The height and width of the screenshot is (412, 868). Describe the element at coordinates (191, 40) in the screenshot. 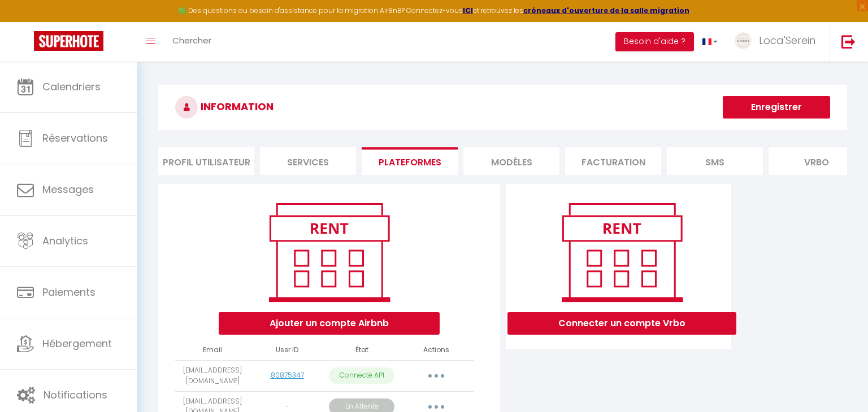

I see `span: Chercher` at that location.